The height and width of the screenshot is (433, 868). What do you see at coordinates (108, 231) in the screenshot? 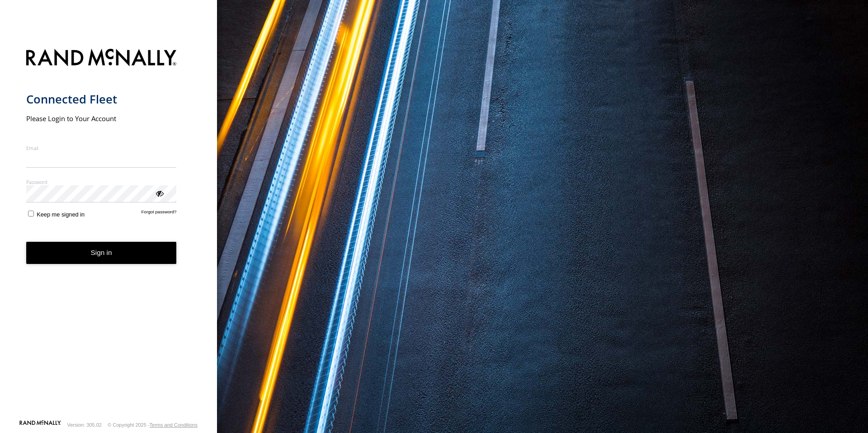
I see `form: main` at bounding box center [108, 231].